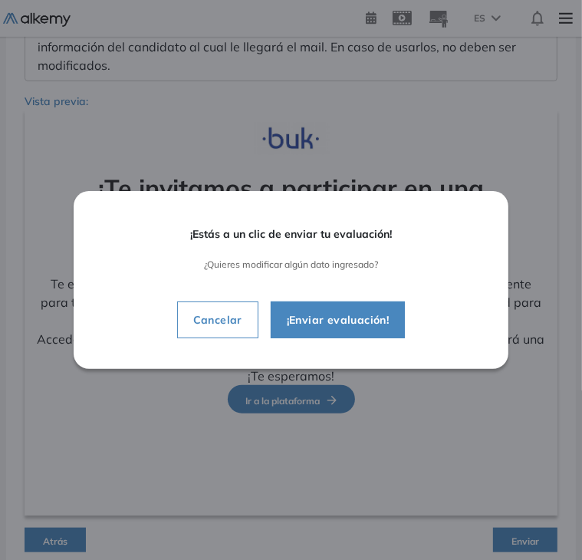 The width and height of the screenshot is (582, 560). What do you see at coordinates (338, 320) in the screenshot?
I see `button: ¡Enviar evaluación!` at bounding box center [338, 320].